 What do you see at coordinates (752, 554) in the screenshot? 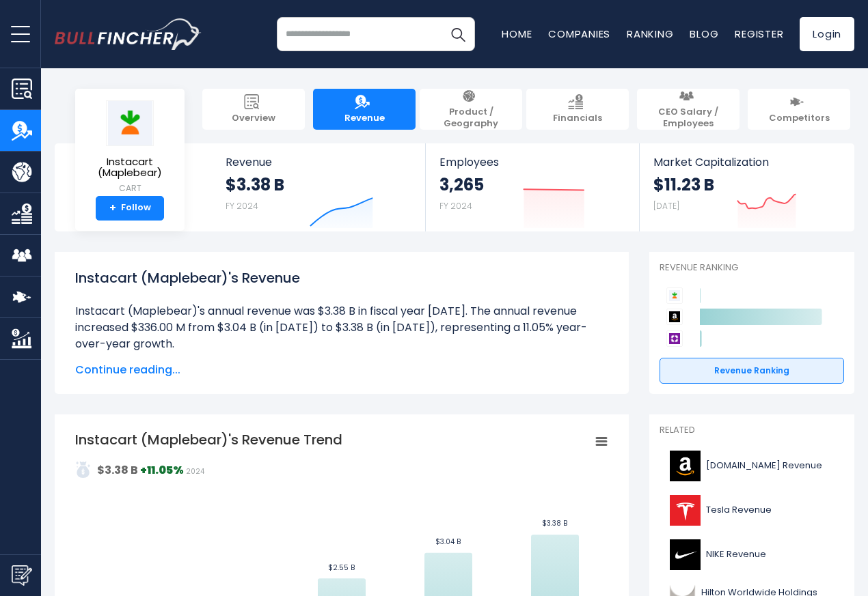
I see `a: NIKE Revenue` at bounding box center [752, 554].